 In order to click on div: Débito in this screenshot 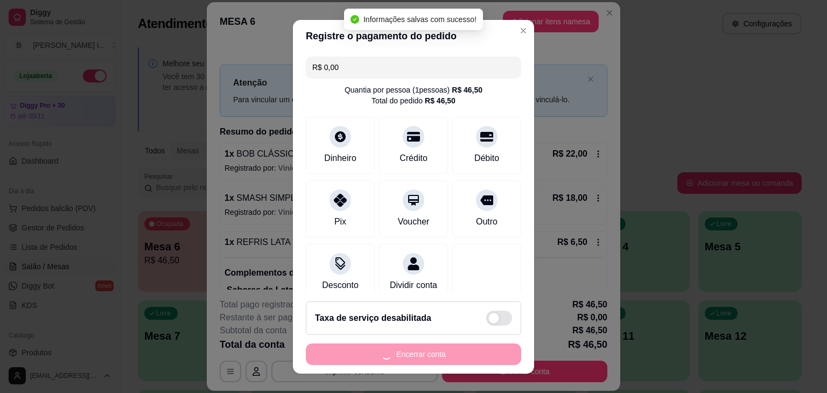, I will do `click(487, 158)`.